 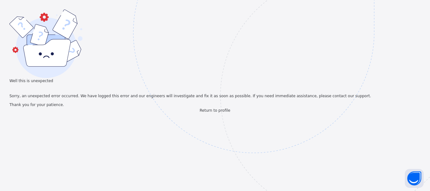 I want to click on span: Thank you for your patience., so click(x=36, y=105).